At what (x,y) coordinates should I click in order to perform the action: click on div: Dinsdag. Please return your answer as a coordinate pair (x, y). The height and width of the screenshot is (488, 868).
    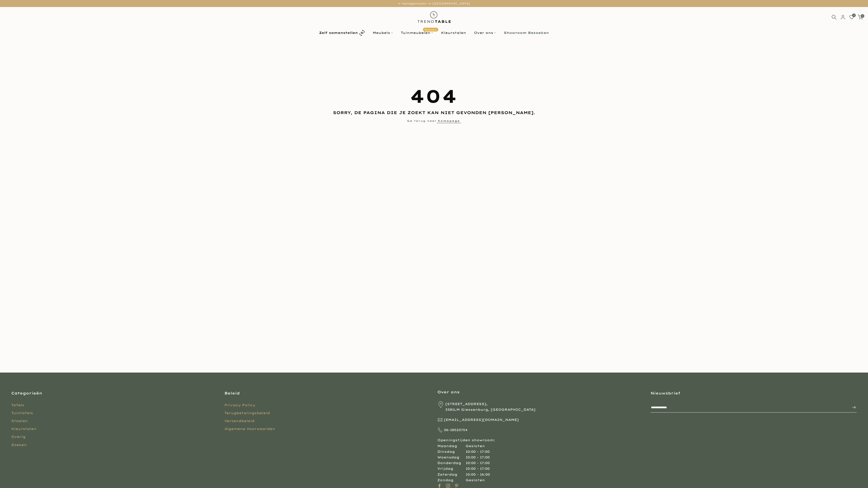
    Looking at the image, I should click on (452, 452).